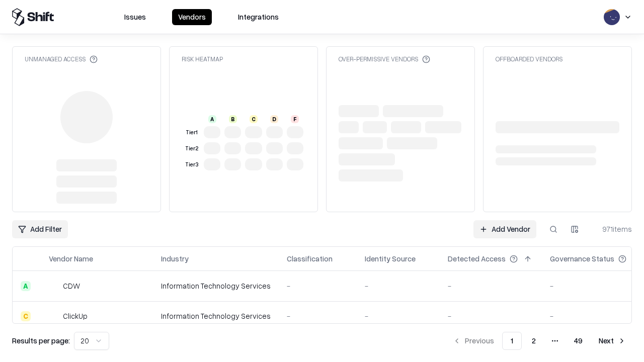  I want to click on div: 971 items, so click(612, 229).